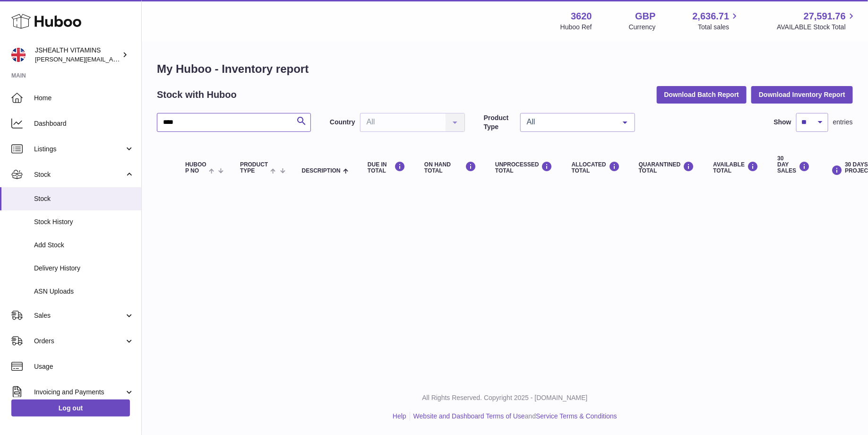 Image resolution: width=868 pixels, height=435 pixels. I want to click on a: Website and Dashboard Terms of Use, so click(469, 416).